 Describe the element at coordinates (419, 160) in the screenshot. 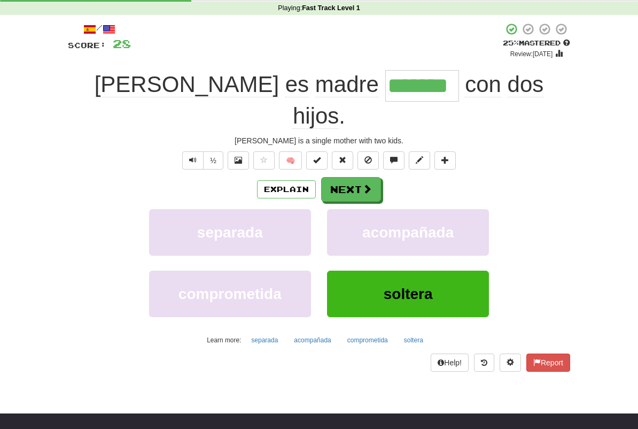

I see `button: Edit sentence (alt+d)` at that location.